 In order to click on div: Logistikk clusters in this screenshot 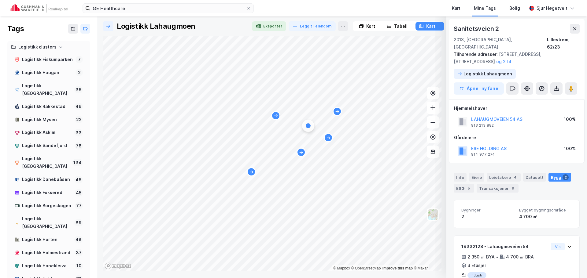, I will do `click(37, 47)`.